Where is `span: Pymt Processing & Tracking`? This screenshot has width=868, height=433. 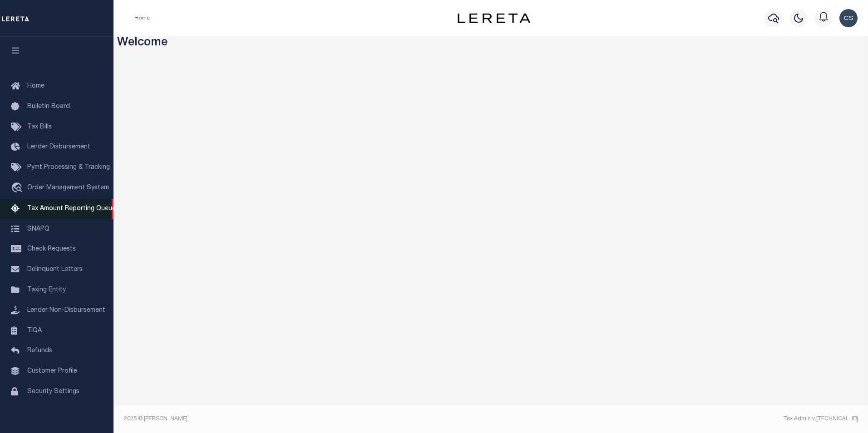 span: Pymt Processing & Tracking is located at coordinates (69, 167).